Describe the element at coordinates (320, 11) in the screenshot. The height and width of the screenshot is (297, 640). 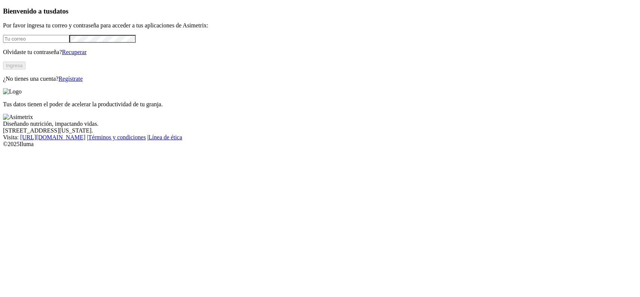
I see `h3: Bienvenido a tus` at that location.